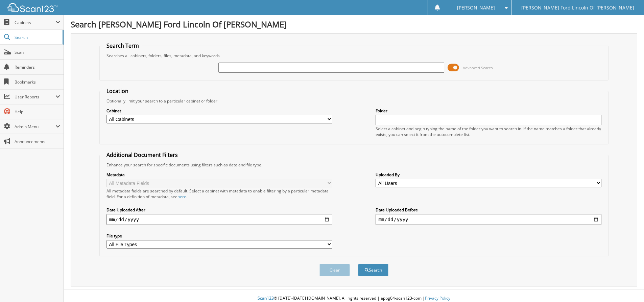  Describe the element at coordinates (489, 210) in the screenshot. I see `label: Date Uploaded Before` at that location.